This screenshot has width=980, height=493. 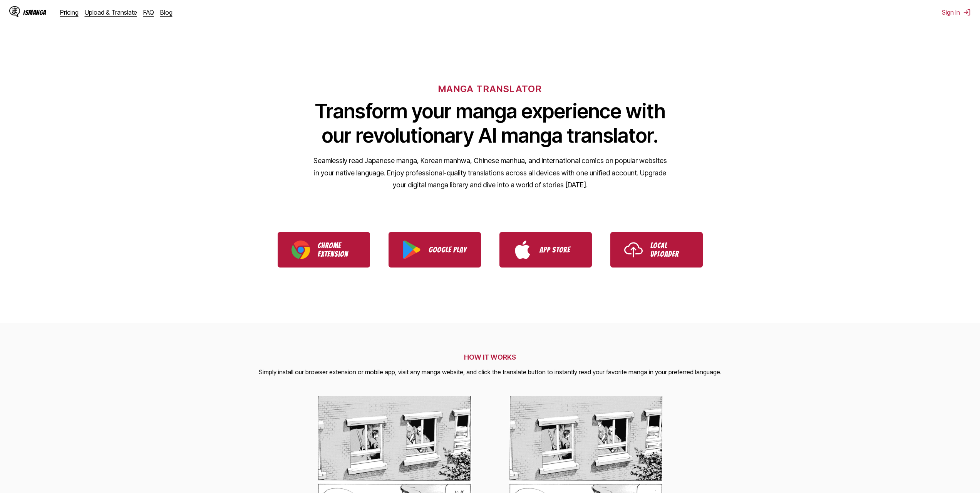 What do you see at coordinates (301, 250) in the screenshot?
I see `img: Chrome logo` at bounding box center [301, 250].